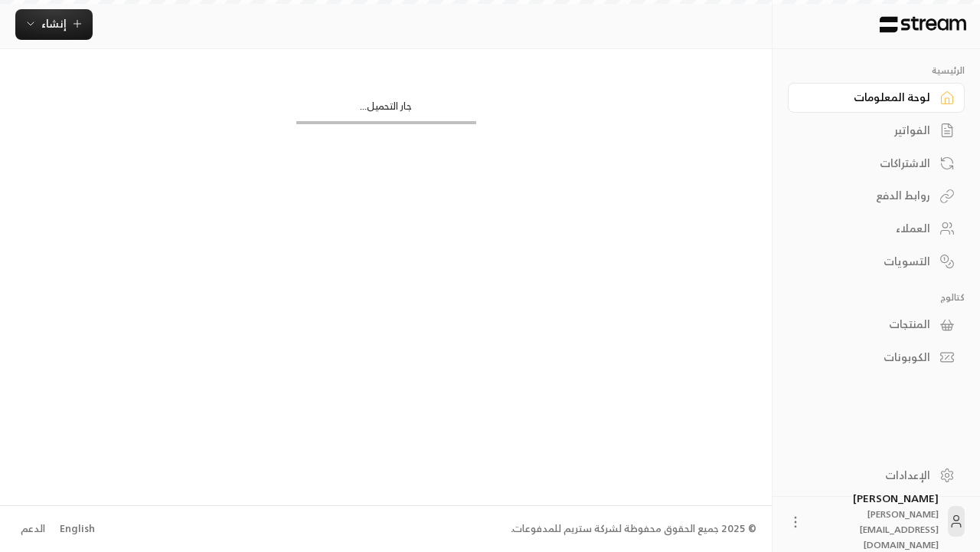 The width and height of the screenshot is (980, 552). What do you see at coordinates (868, 357) in the screenshot?
I see `div: الكوبونات` at bounding box center [868, 357].